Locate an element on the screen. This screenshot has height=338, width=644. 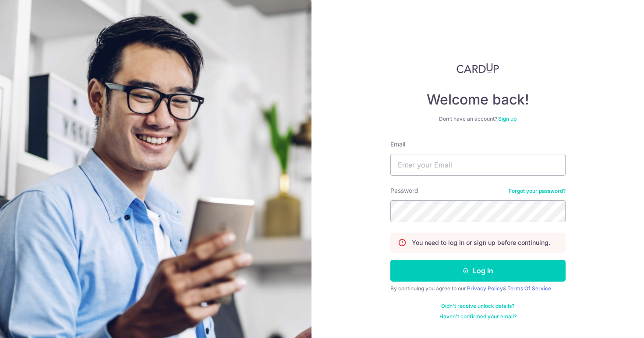
label: Email is located at coordinates (398, 144).